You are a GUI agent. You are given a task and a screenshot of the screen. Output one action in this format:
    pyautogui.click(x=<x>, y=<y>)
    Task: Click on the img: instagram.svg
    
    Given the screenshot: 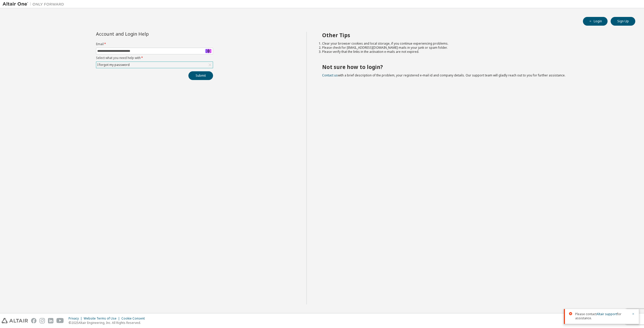 What is the action you would take?
    pyautogui.click(x=42, y=320)
    